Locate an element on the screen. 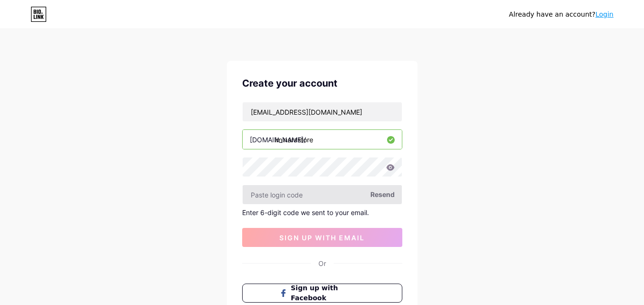  button: sign up with email is located at coordinates (322, 237).